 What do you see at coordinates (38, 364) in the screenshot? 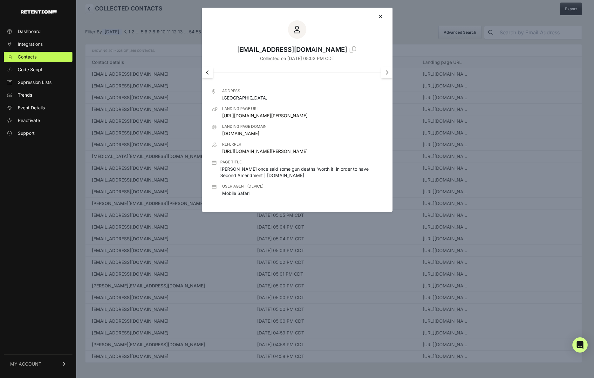
I see `a: MY ACCOUNT` at bounding box center [38, 364].